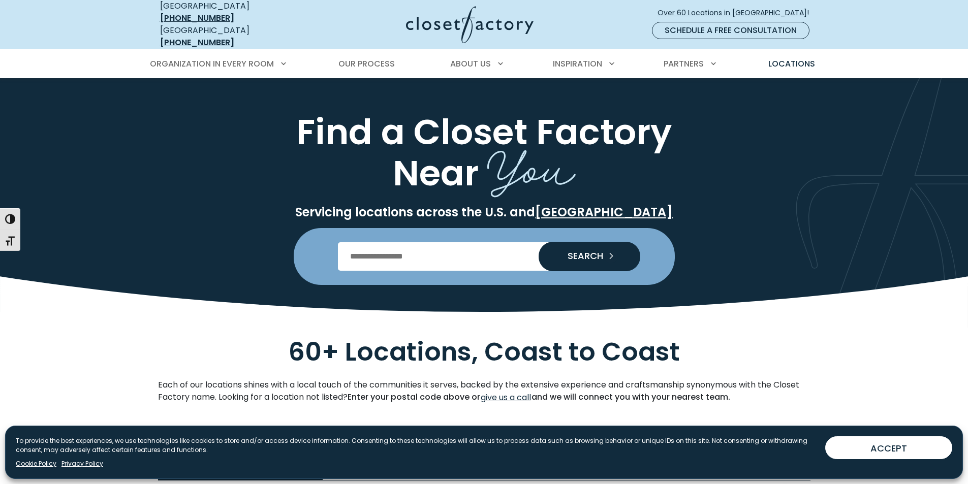  Describe the element at coordinates (684, 64) in the screenshot. I see `span: Partners` at that location.